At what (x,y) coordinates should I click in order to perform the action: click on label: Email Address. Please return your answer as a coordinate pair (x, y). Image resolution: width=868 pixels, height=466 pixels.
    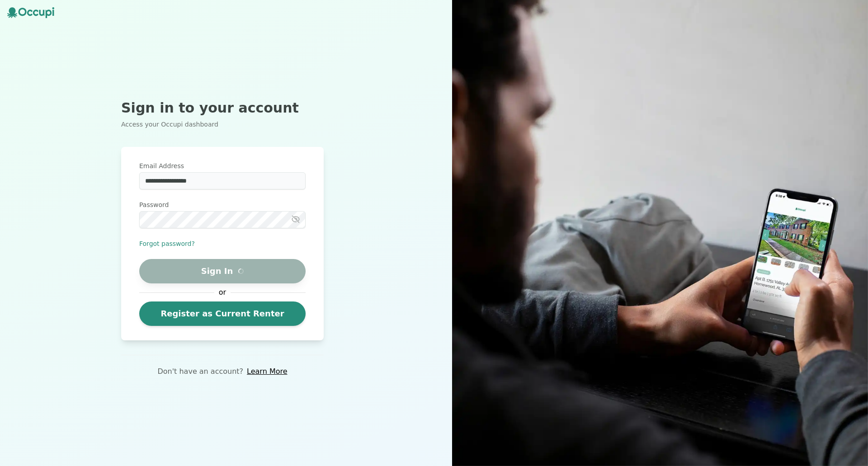
    Looking at the image, I should click on (222, 166).